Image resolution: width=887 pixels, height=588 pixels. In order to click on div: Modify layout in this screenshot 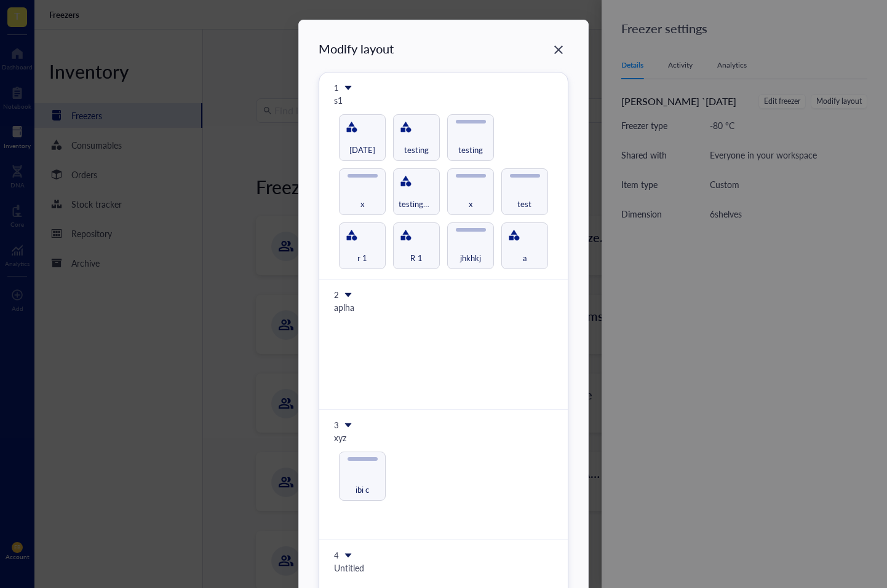, I will do `click(356, 49)`.